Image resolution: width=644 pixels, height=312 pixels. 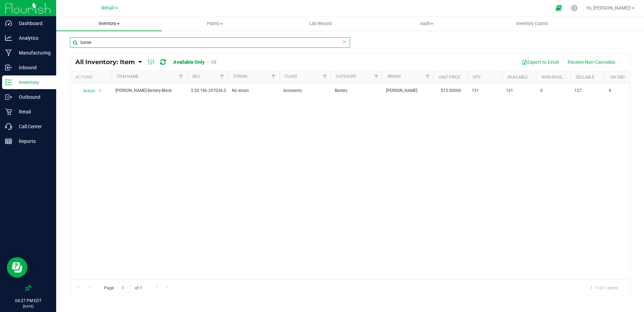 I want to click on p: Dashboard, so click(x=32, y=23).